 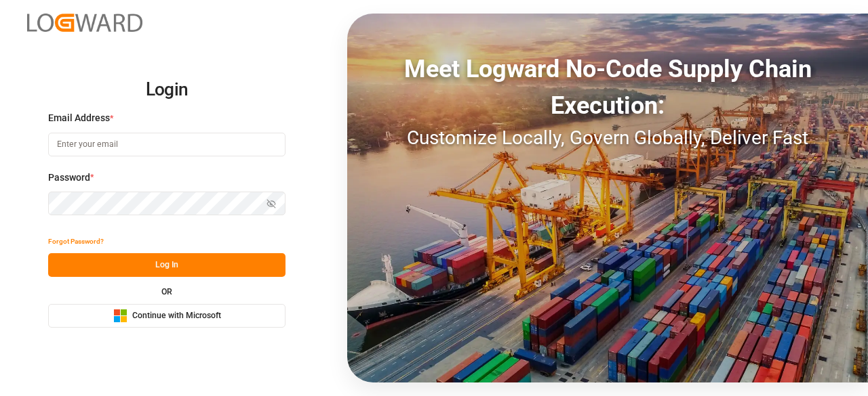 I want to click on h2: Login, so click(x=166, y=90).